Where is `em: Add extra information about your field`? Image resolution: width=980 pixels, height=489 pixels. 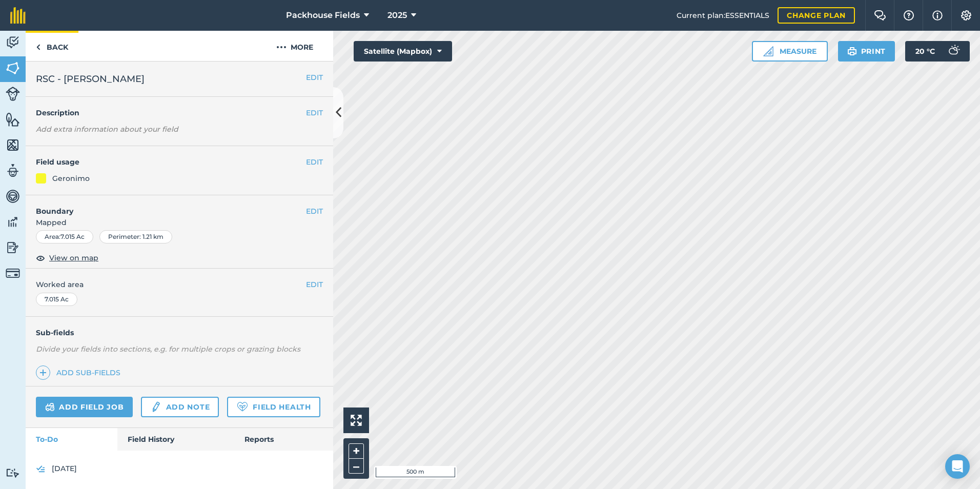
em: Add extra information about your field is located at coordinates (107, 129).